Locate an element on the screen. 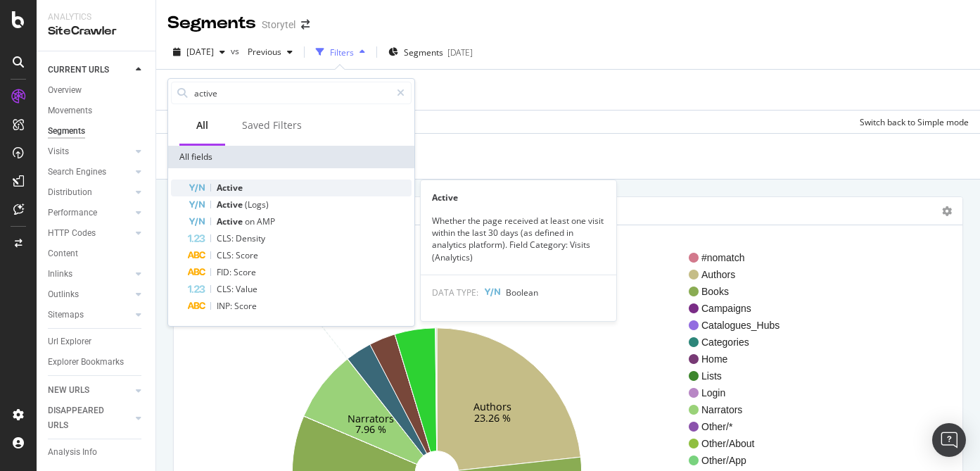 This screenshot has height=471, width=980. div: Saved Filters is located at coordinates (271, 126).